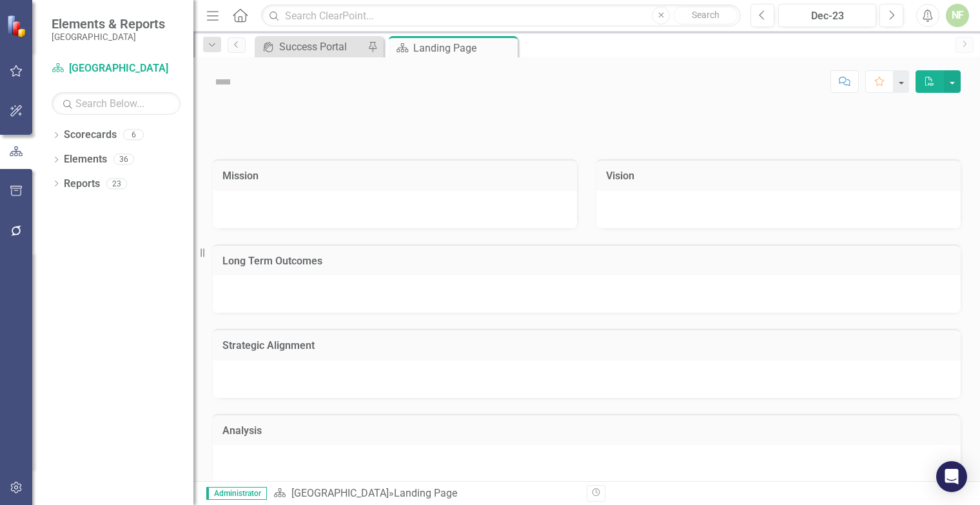  Describe the element at coordinates (321, 46) in the screenshot. I see `div: Success Portal` at that location.